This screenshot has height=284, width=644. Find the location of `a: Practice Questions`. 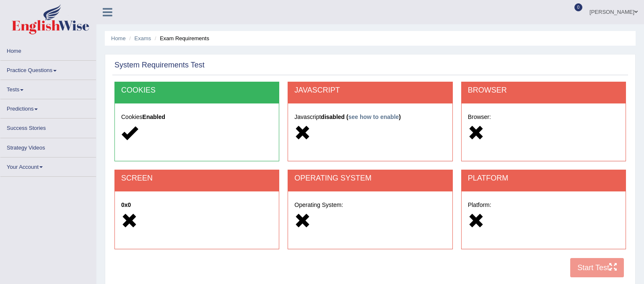

a: Practice Questions is located at coordinates (48, 69).